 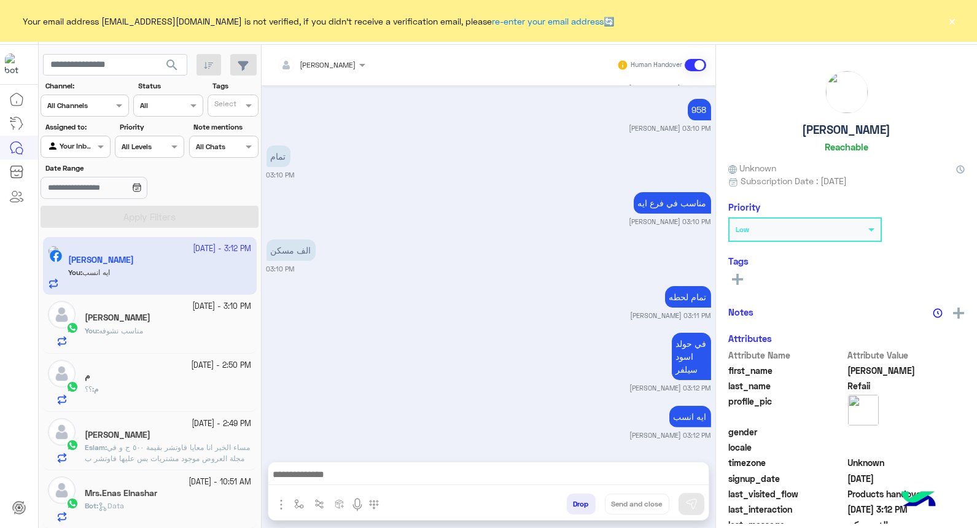 I want to click on span: last_name, so click(x=787, y=386).